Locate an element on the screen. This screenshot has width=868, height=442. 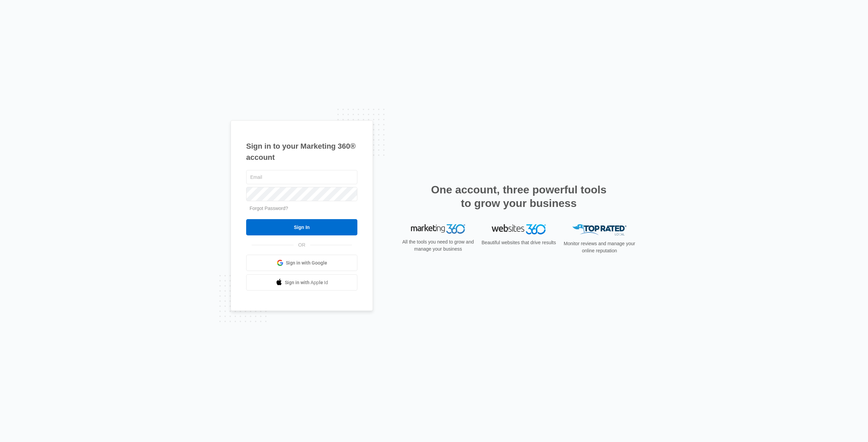
p: All the tools you need to grow and manage your business is located at coordinates (438, 246).